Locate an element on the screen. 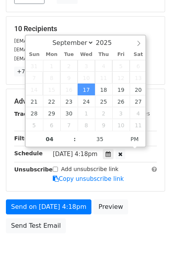  span: October 11, 2025 is located at coordinates (138, 125).